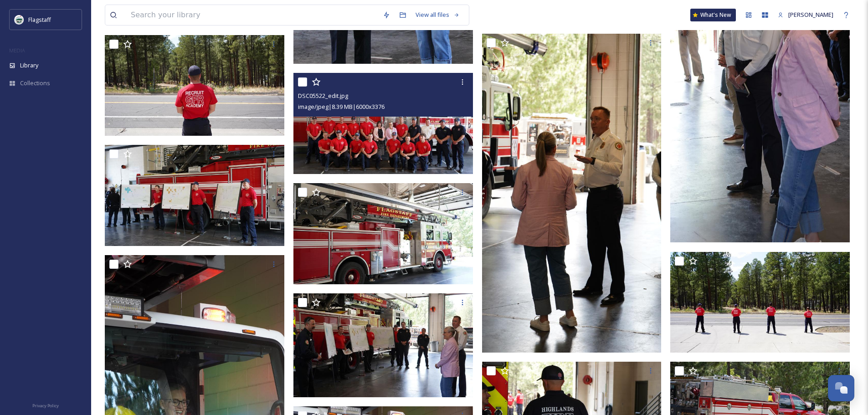 This screenshot has height=415, width=868. What do you see at coordinates (713, 15) in the screenshot?
I see `div: What's New` at bounding box center [713, 15].